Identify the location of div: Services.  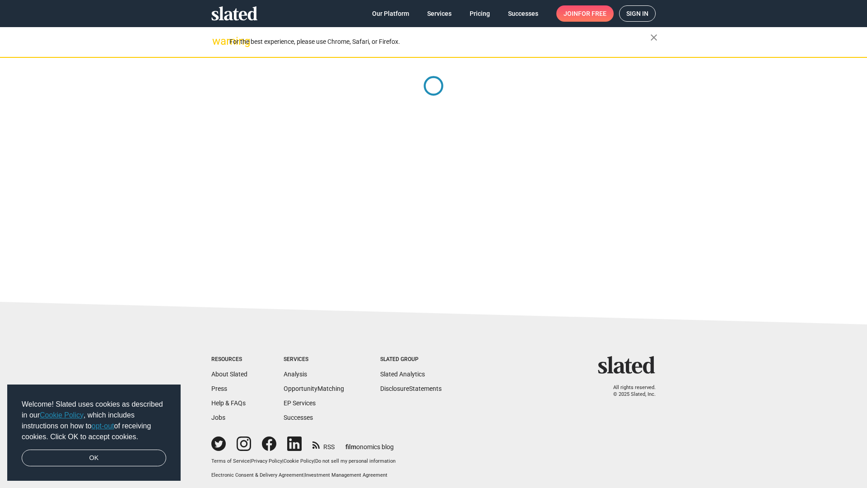
(314, 359).